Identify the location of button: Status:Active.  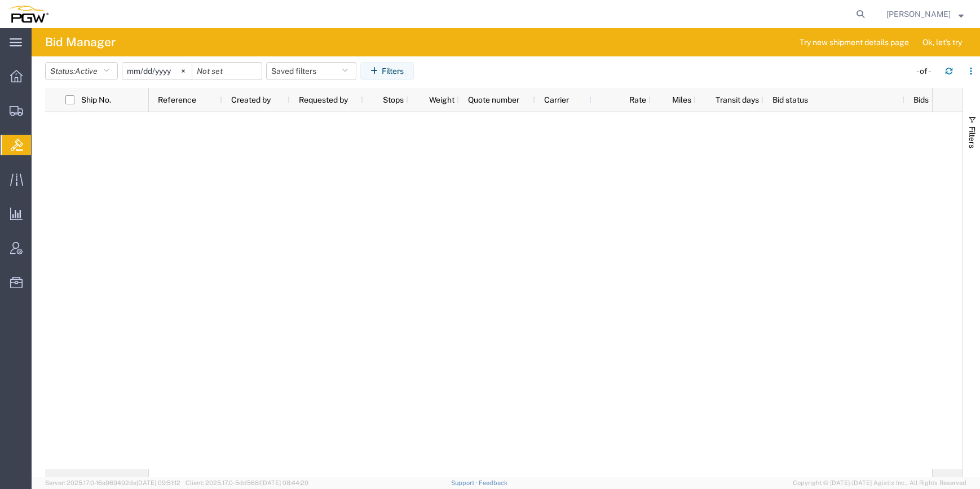
(81, 71).